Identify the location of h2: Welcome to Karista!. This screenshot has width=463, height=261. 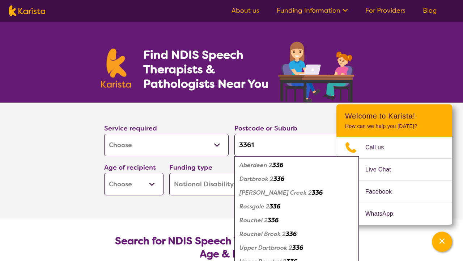
(394, 116).